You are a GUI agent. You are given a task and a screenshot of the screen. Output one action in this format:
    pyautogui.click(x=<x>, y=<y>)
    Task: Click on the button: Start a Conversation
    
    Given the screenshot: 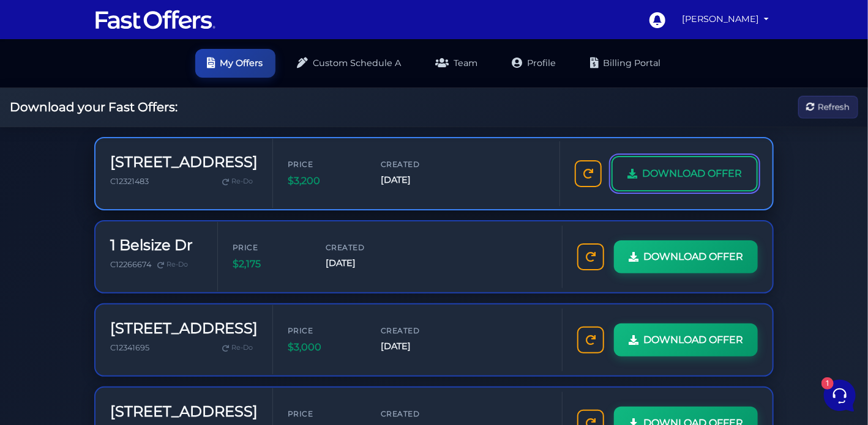 What is the action you would take?
    pyautogui.click(x=123, y=185)
    